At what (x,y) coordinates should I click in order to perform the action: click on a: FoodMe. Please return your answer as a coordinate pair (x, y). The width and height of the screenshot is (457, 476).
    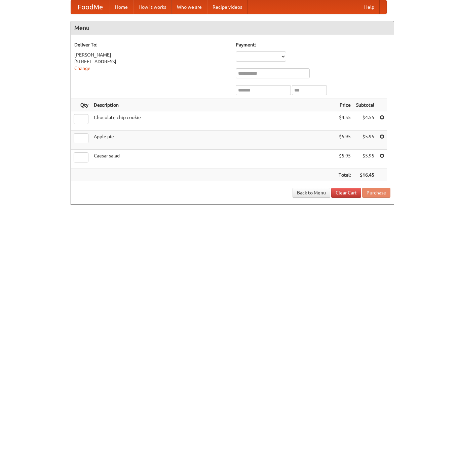
    Looking at the image, I should click on (90, 7).